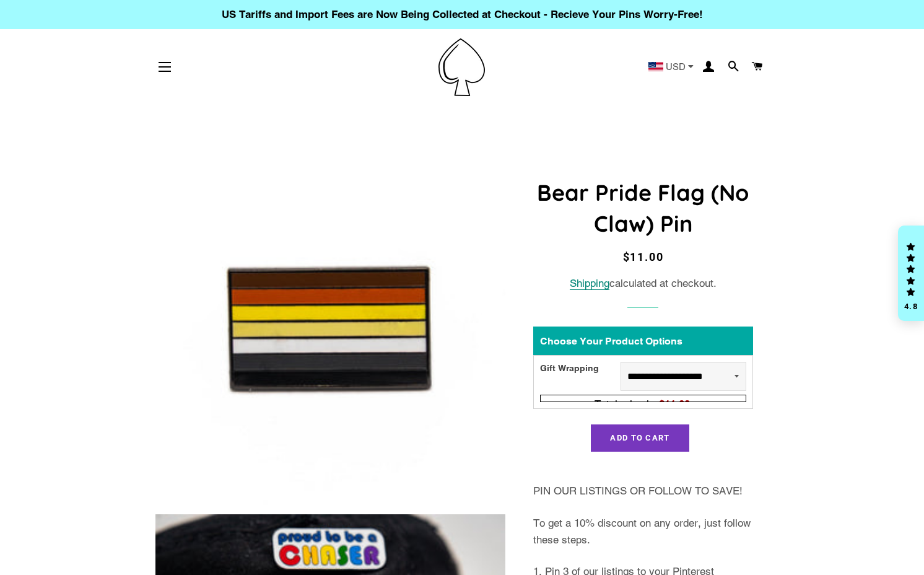 The width and height of the screenshot is (924, 575). I want to click on span: 11.00, so click(677, 404).